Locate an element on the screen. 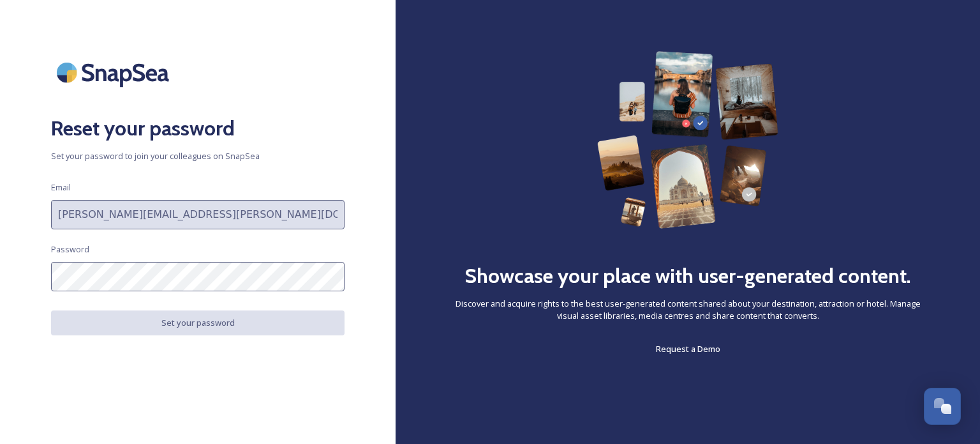 Image resolution: width=980 pixels, height=444 pixels. img: 63b42ca75bacad526042e722_Group%20154-p-800.png is located at coordinates (687, 139).